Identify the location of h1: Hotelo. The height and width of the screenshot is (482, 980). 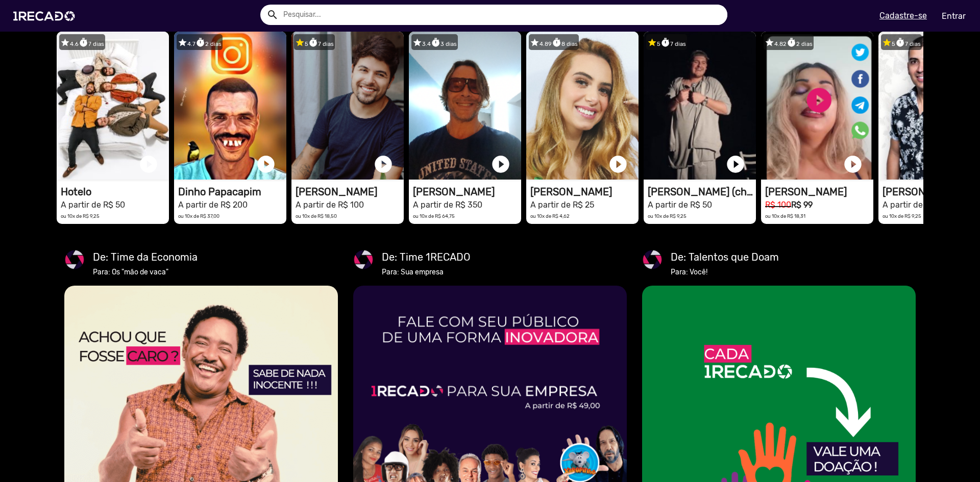
(115, 192).